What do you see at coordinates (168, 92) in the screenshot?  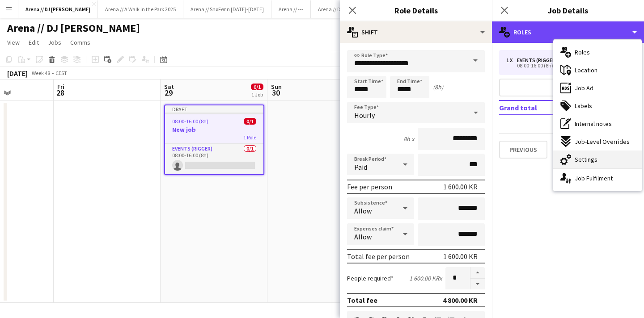 I see `span: 29` at bounding box center [168, 92].